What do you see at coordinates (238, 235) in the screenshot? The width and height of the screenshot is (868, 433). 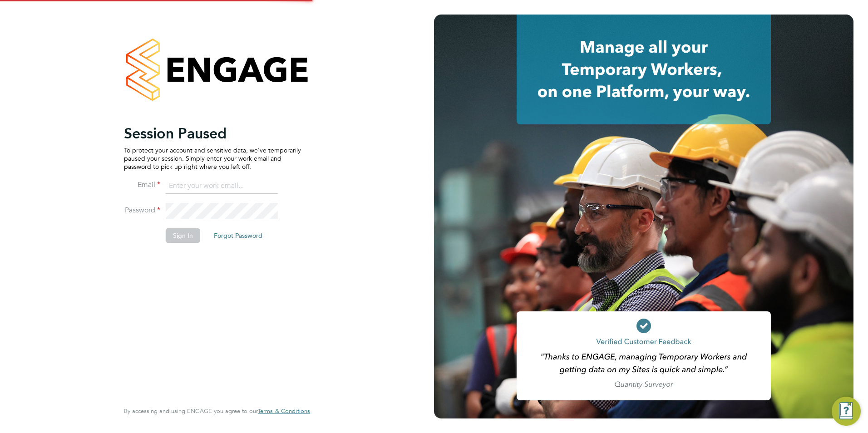 I see `button: Forgot Password` at bounding box center [238, 235].